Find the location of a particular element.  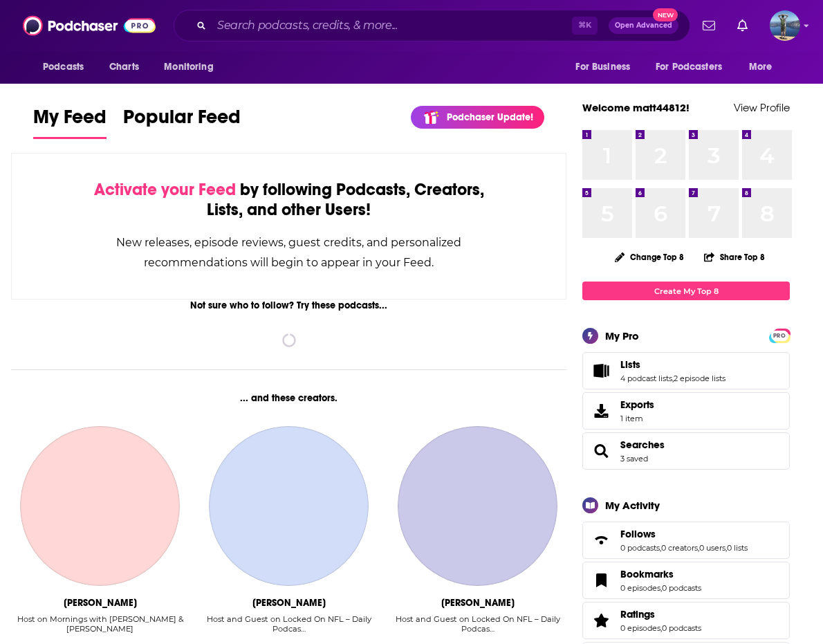

span: Open Advanced is located at coordinates (643, 26).